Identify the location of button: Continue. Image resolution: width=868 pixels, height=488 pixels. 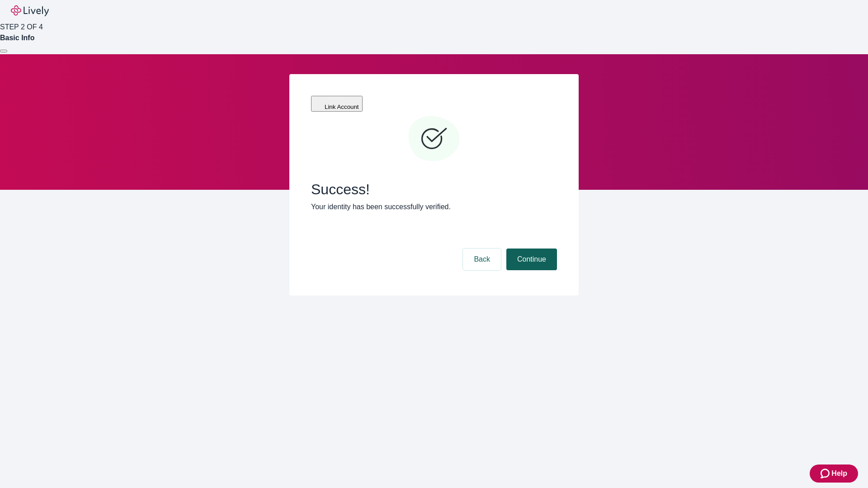
(531, 260).